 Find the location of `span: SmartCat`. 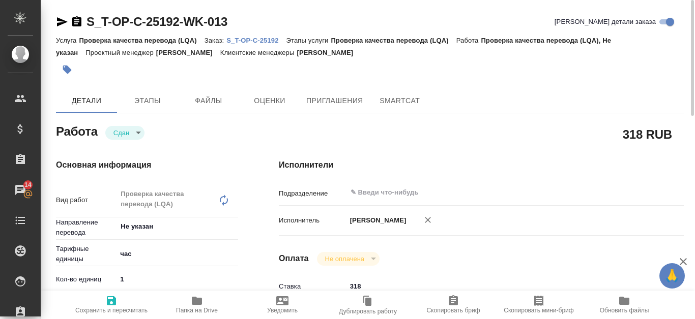

span: SmartCat is located at coordinates (400, 101).